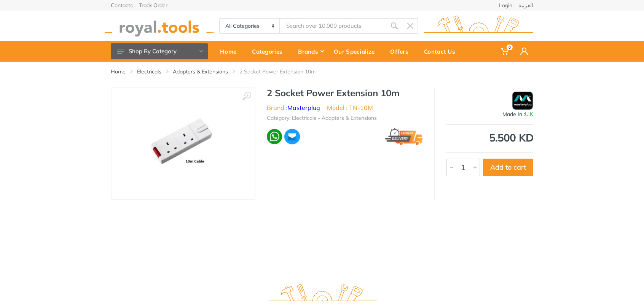  Describe the element at coordinates (183, 144) in the screenshot. I see `img: Royal Tools - 2 Socket Power Extension 10m` at that location.